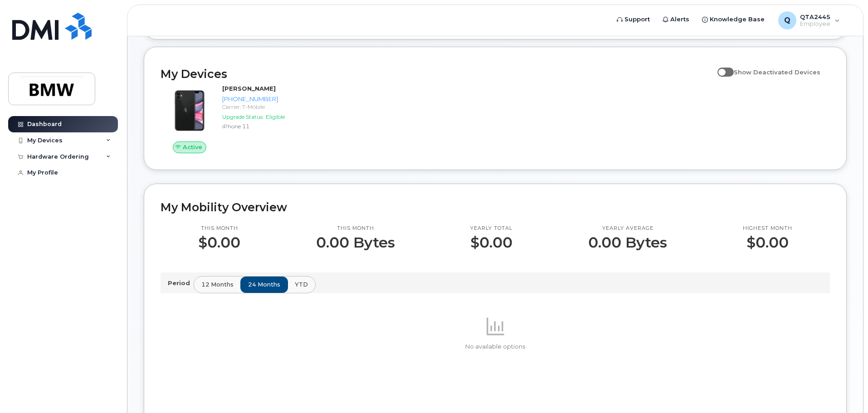 This screenshot has width=868, height=413. I want to click on div: iPhone 11, so click(269, 126).